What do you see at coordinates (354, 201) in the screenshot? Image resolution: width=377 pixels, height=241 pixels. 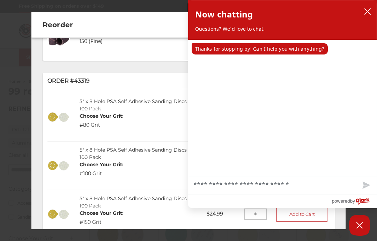 I see `a: Powered by Olark` at bounding box center [354, 201].